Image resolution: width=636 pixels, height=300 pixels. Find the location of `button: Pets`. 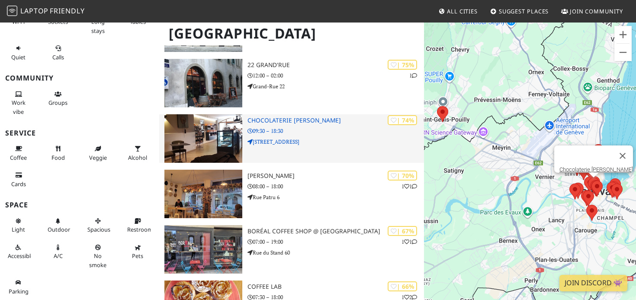

button: Pets is located at coordinates (138, 252).